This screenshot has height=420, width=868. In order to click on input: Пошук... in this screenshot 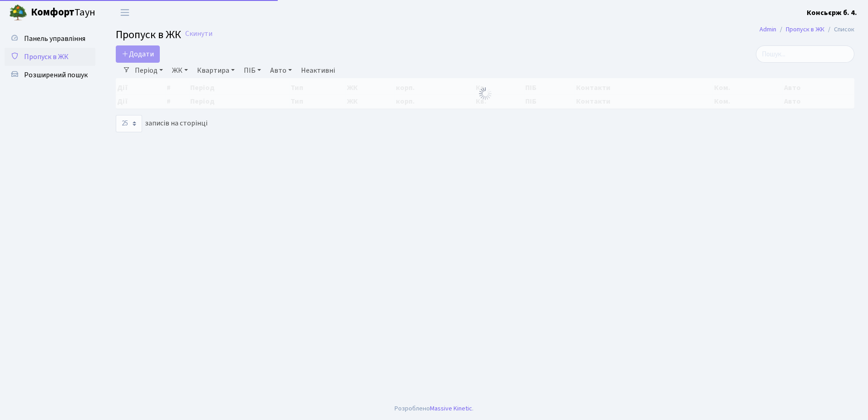, I will do `click(805, 54)`.